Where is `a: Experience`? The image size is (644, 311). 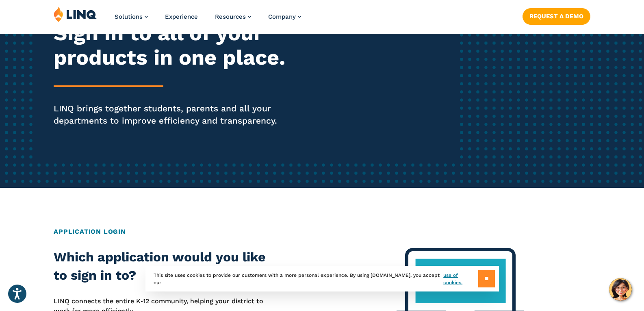 a: Experience is located at coordinates (181, 17).